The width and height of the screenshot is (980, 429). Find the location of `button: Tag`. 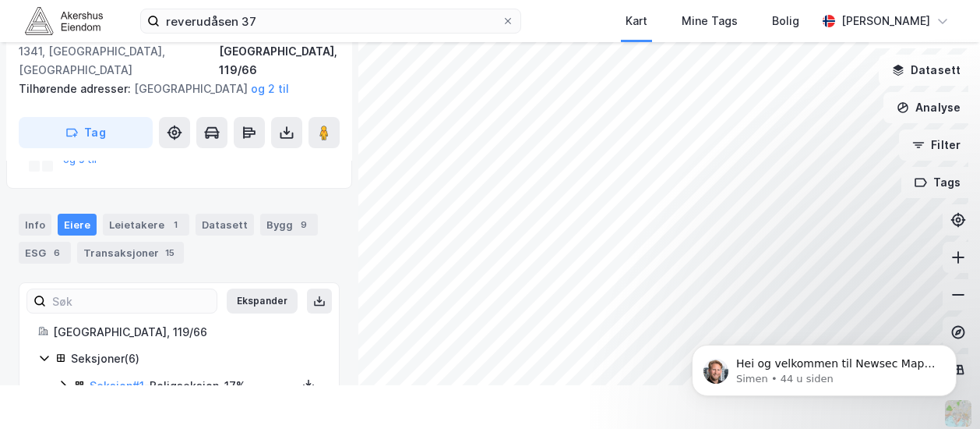

button: Tag is located at coordinates (86, 132).